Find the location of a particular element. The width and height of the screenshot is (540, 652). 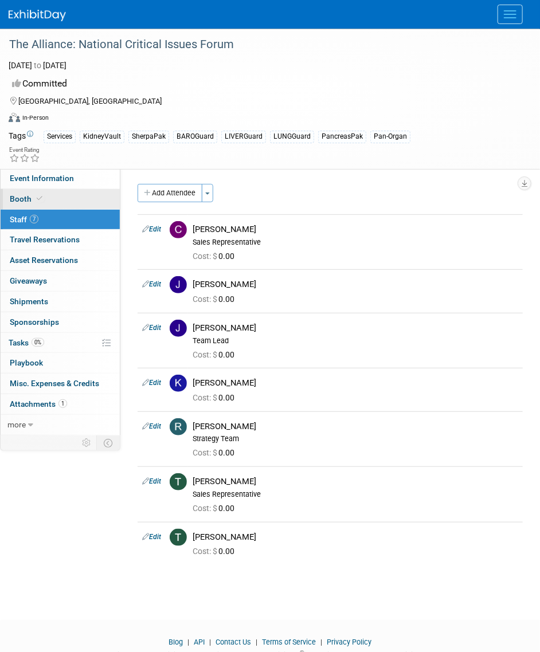

span: 1 is located at coordinates (62, 403).